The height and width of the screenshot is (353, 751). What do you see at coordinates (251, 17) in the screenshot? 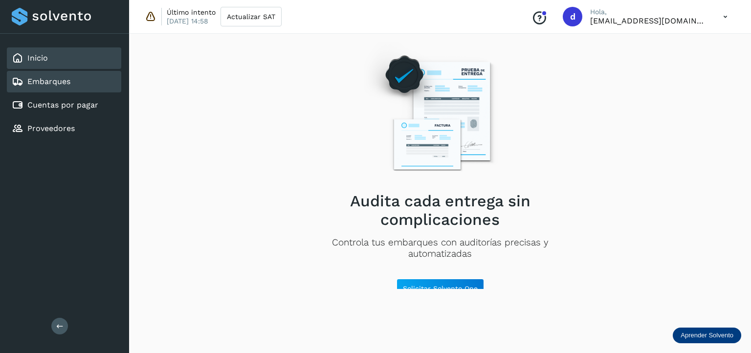
I see `button: Actualizar SAT` at bounding box center [251, 17].